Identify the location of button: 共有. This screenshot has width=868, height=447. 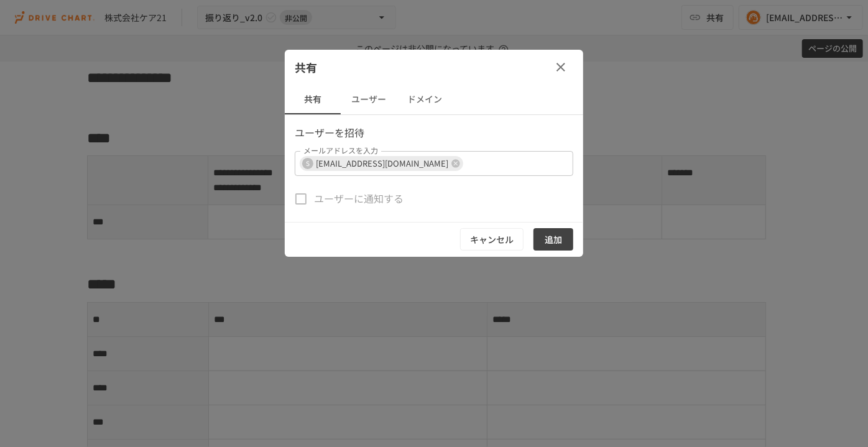
(313, 100).